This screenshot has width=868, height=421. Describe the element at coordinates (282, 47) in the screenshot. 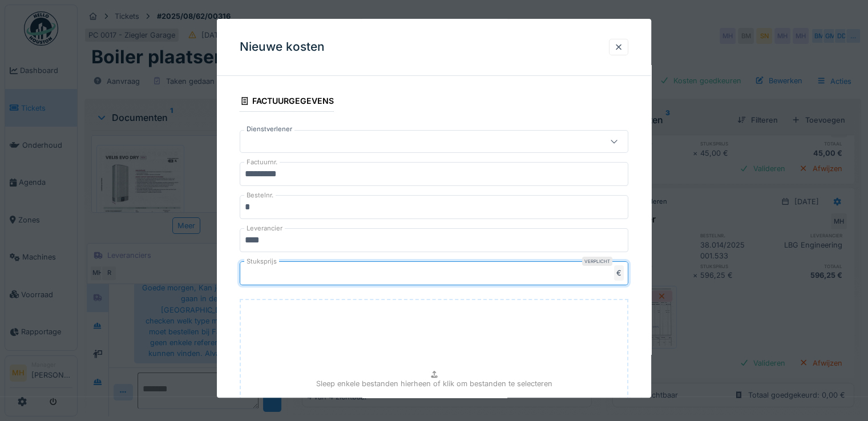

I see `h3: Nieuwe kosten` at that location.